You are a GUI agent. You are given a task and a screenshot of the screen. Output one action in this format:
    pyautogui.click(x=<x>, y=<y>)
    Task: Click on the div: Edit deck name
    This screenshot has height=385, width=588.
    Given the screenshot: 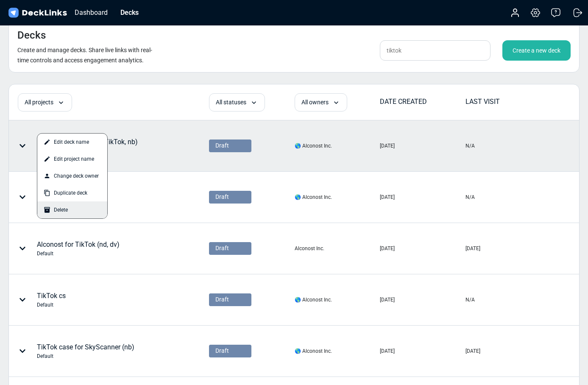 What is the action you would take?
    pyautogui.click(x=72, y=142)
    